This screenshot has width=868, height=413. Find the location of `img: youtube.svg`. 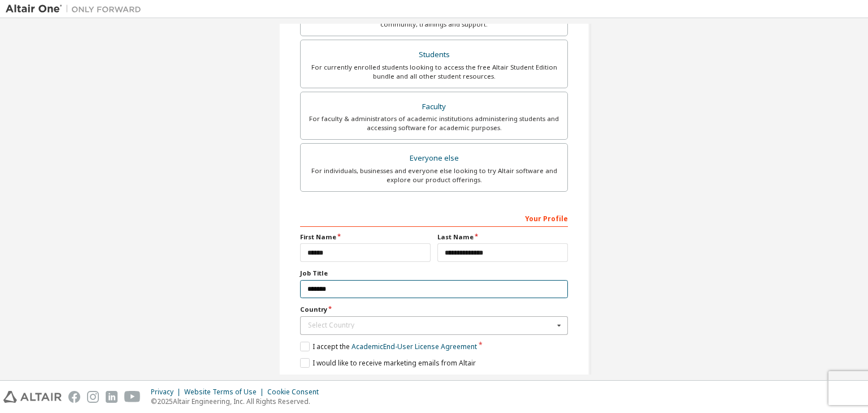

img: youtube.svg is located at coordinates (132, 396).